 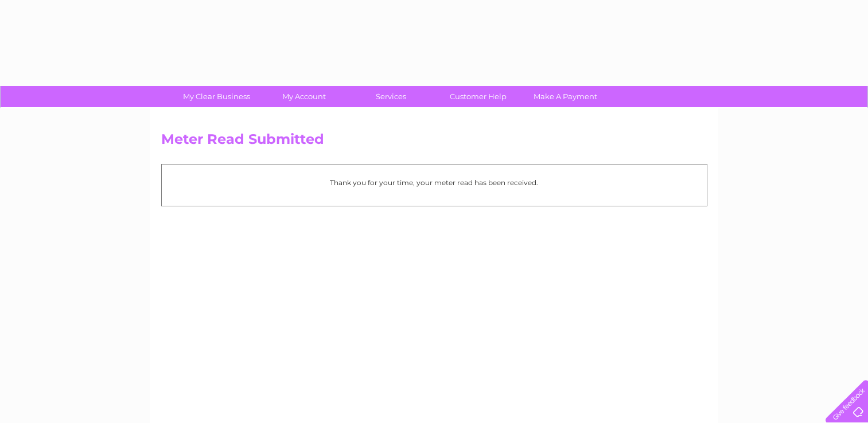 I want to click on a: Make A Payment, so click(x=565, y=97).